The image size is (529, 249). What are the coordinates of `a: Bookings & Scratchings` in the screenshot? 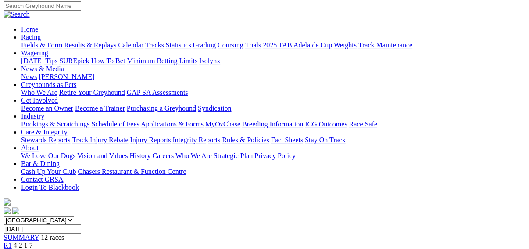 It's located at (55, 124).